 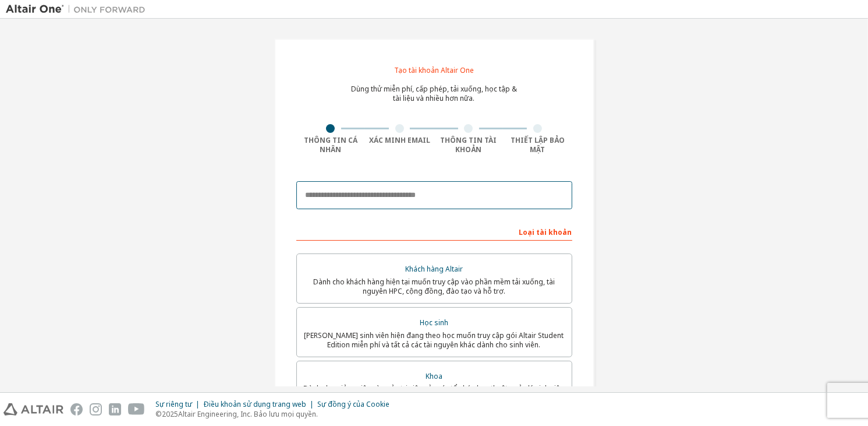 I want to click on font: Loại tài khoản, so click(x=545, y=232).